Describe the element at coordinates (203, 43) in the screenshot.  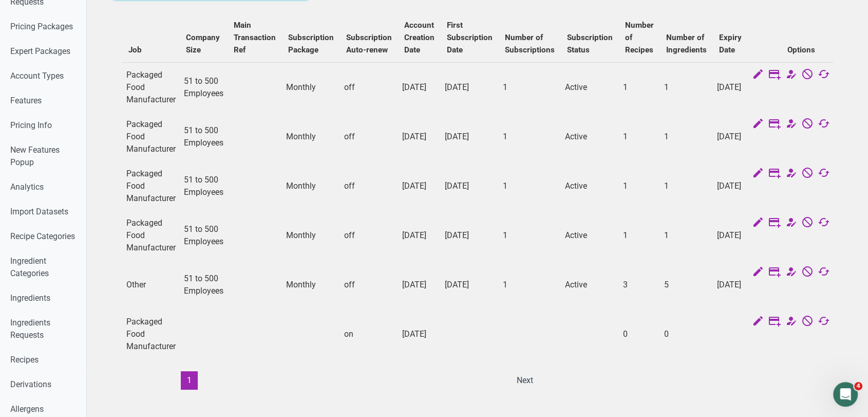
I see `b: Company Size` at that location.